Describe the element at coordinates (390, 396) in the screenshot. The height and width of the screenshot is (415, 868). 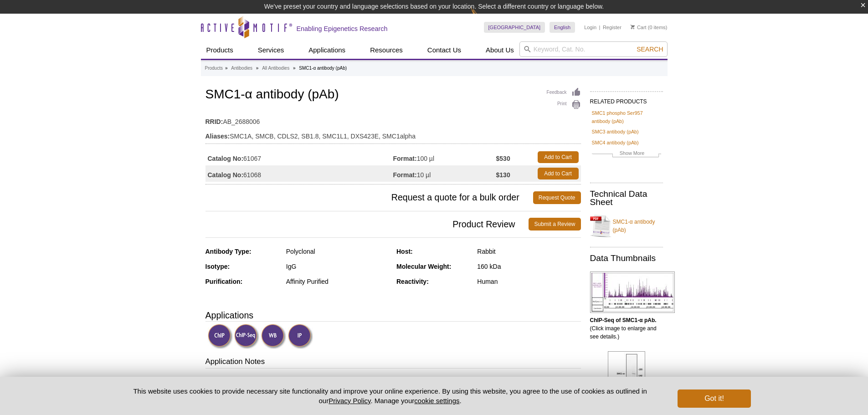
I see `p: This website uses cookies to provide necessary site functionality and improve your online experie...` at that location.